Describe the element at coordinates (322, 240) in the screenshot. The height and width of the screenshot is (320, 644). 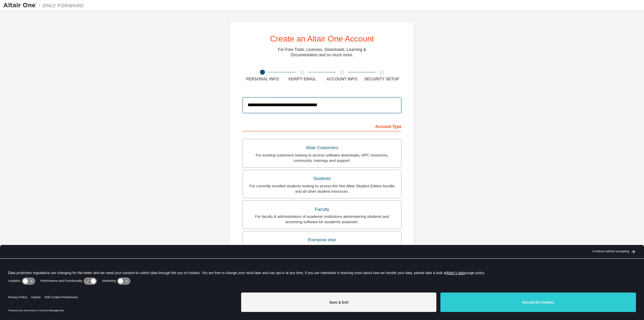
I see `div: Everyone else` at that location.